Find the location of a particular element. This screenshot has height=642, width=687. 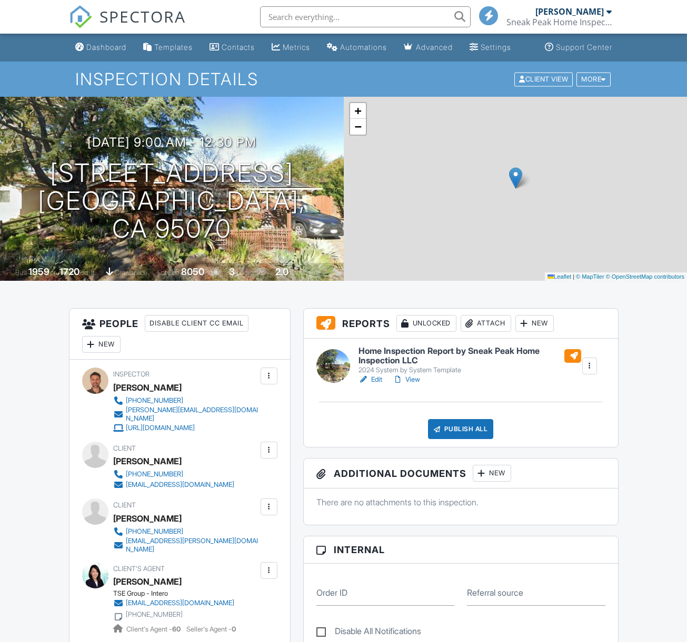

span: Seller's Agent - is located at coordinates (211, 629).